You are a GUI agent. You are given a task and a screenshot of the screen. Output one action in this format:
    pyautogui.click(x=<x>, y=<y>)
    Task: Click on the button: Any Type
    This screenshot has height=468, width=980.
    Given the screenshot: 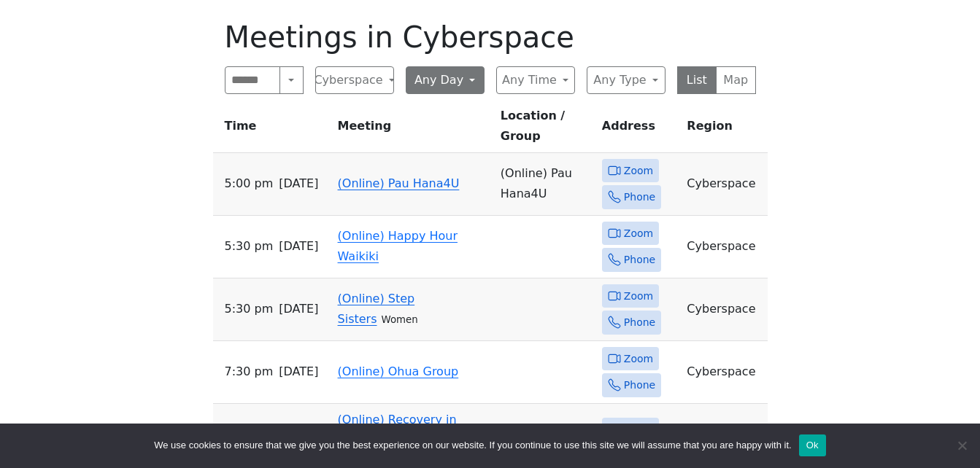 What is the action you would take?
    pyautogui.click(x=626, y=80)
    